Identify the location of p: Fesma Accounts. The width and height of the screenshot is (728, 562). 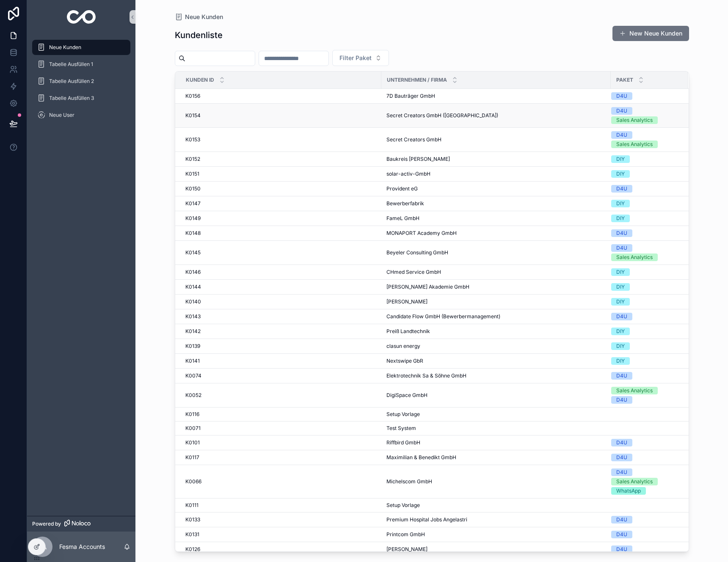
(82, 547).